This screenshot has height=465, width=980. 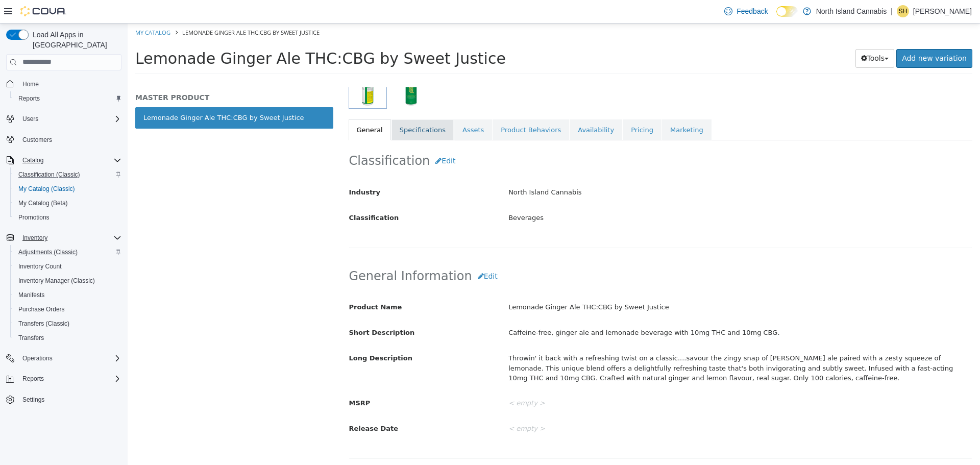 What do you see at coordinates (68, 324) in the screenshot?
I see `button: Transfers (Classic)` at bounding box center [68, 324].